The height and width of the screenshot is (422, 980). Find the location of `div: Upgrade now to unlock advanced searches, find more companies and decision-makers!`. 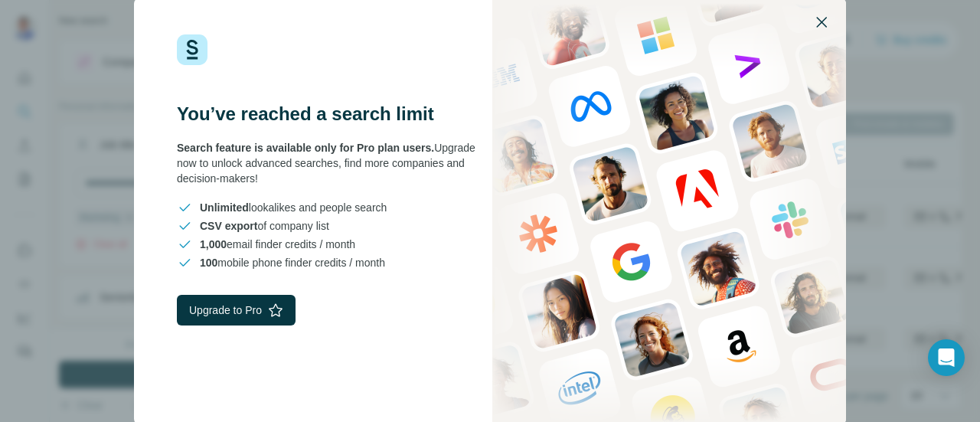

div: Upgrade now to unlock advanced searches, find more companies and decision-makers! is located at coordinates (333, 163).